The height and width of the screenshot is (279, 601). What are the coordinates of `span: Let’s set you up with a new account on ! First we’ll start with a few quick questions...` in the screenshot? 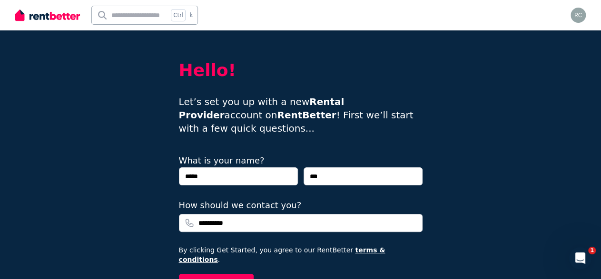 It's located at (296, 115).